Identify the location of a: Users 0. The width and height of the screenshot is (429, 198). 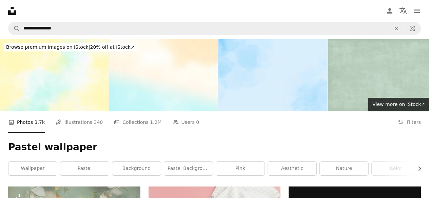
(186, 122).